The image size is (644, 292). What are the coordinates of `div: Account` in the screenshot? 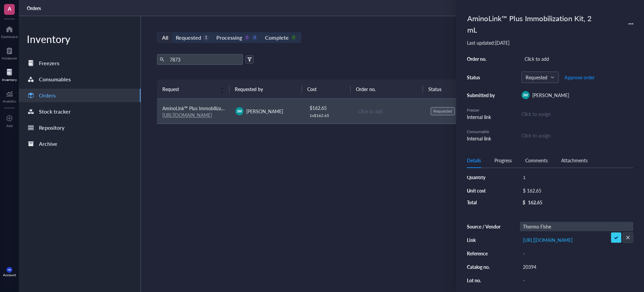 It's located at (10, 275).